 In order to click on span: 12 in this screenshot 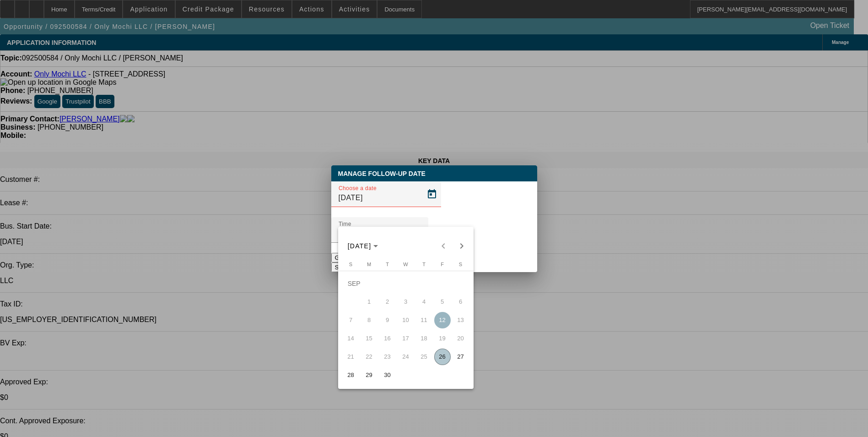, I will do `click(443, 320)`.